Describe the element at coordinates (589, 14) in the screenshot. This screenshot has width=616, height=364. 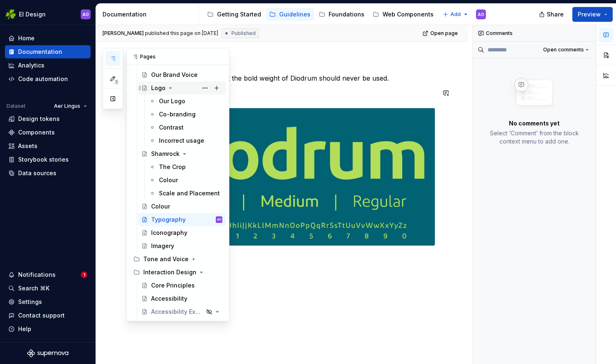
I see `span: Preview` at that location.